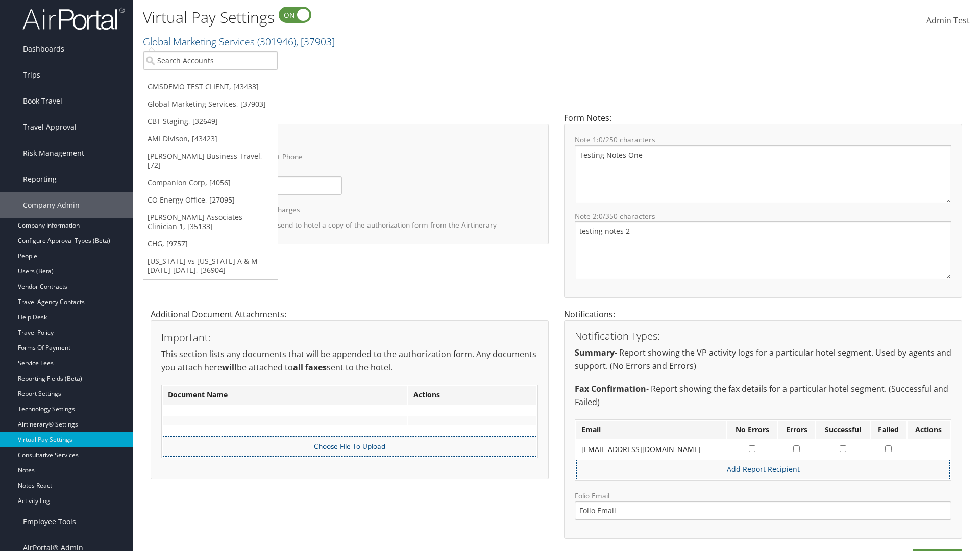 This screenshot has width=980, height=551. What do you see at coordinates (763, 510) in the screenshot?
I see `input: Folio Email` at bounding box center [763, 510].